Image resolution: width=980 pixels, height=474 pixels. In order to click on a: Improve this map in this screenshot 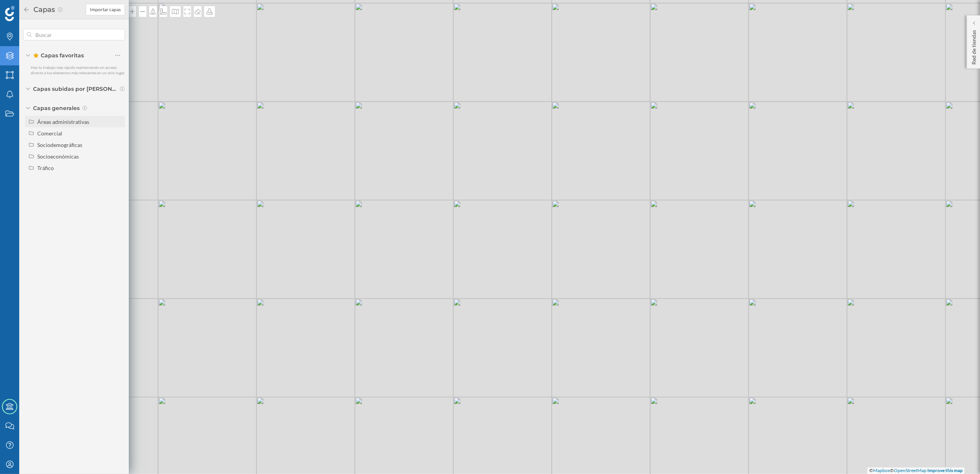, I will do `click(945, 470)`.